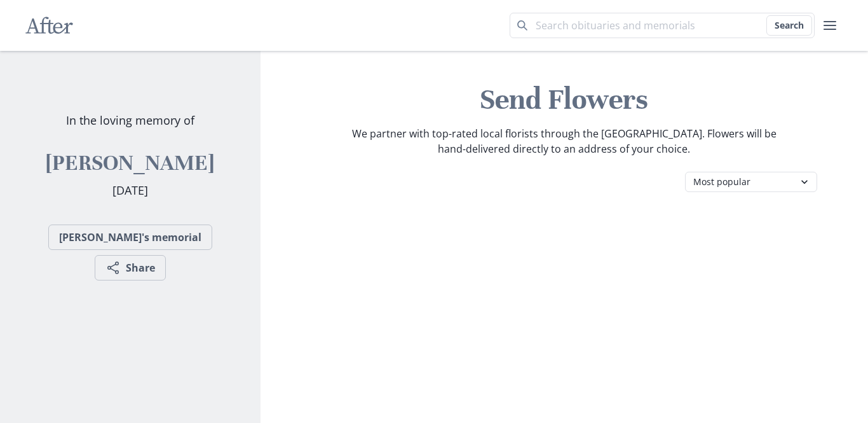  Describe the element at coordinates (789, 26) in the screenshot. I see `button: Search` at that location.